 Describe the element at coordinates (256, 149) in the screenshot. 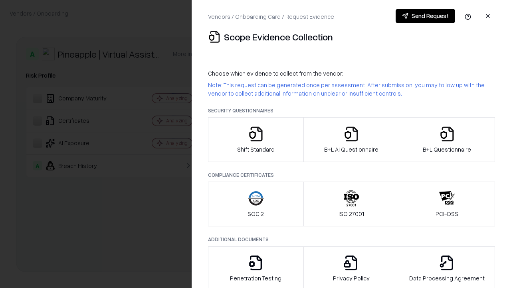

I see `p: Shift Standard` at that location.